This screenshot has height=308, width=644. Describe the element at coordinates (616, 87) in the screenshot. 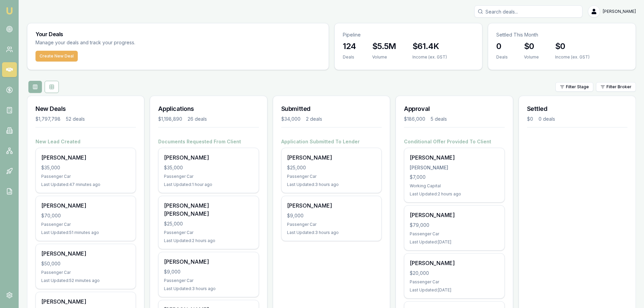

I see `button: Filter Broker` at that location.